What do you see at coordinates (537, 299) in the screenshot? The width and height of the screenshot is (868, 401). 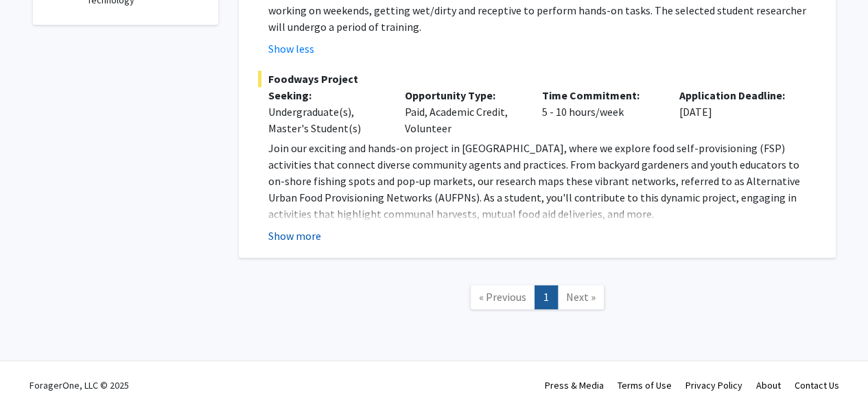 I see `nav: Page navigation` at bounding box center [537, 299].